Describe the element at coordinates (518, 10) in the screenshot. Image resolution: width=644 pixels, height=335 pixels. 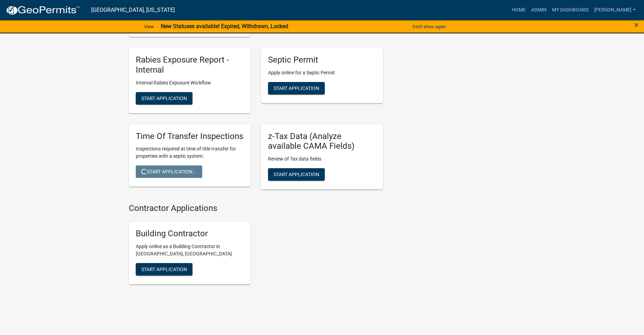
I see `a: Home` at that location.